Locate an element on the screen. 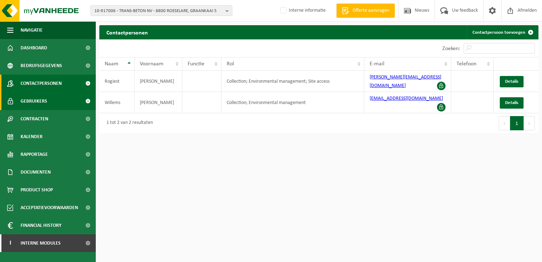  button: Next is located at coordinates (529, 123).